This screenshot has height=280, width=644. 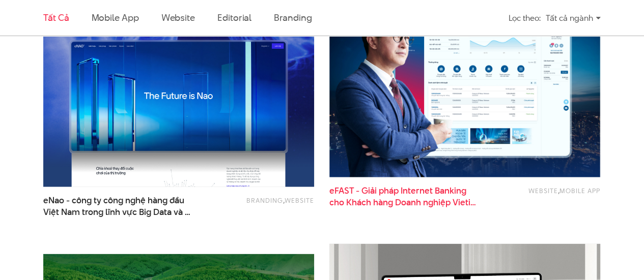 I want to click on div: Lọc theo:, so click(x=524, y=18).